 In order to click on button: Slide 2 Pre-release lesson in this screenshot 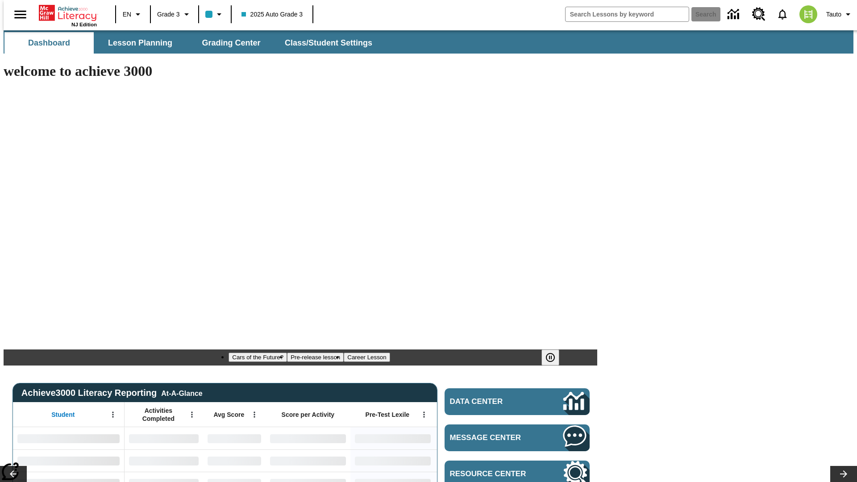, I will do `click(315, 357)`.